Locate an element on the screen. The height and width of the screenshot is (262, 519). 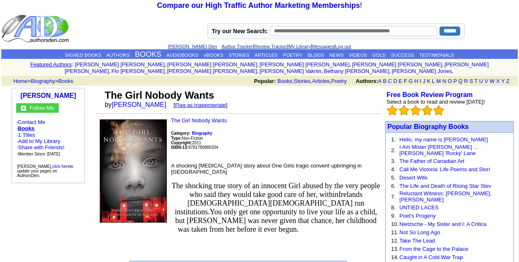
img: 47819.jpg is located at coordinates (133, 171).